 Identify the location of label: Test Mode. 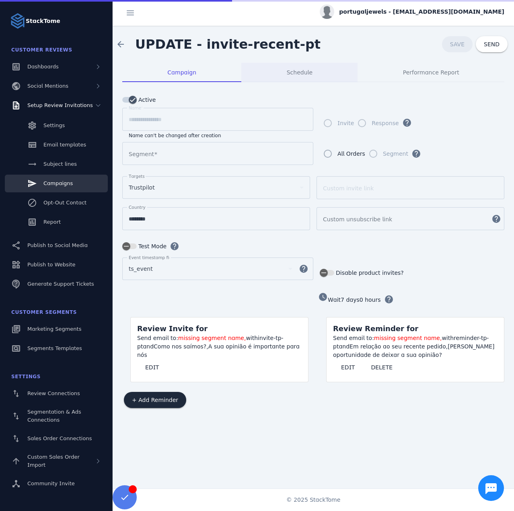
(152, 246).